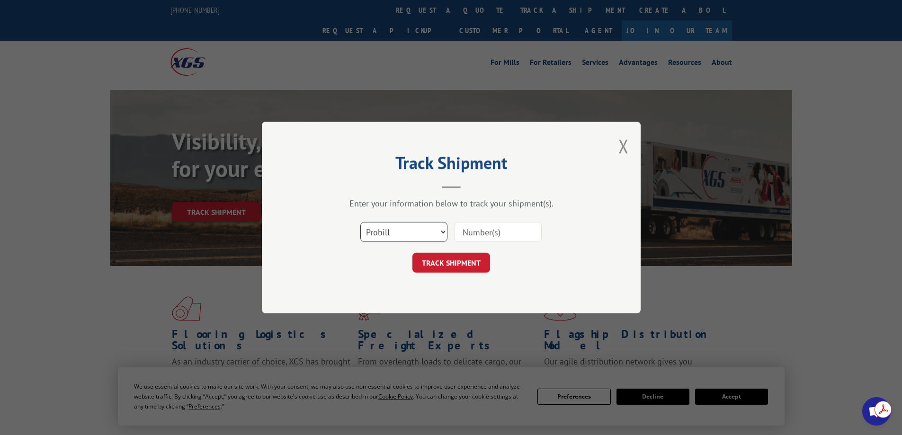 Image resolution: width=902 pixels, height=435 pixels. What do you see at coordinates (498, 232) in the screenshot?
I see `input: Number(s)` at bounding box center [498, 232].